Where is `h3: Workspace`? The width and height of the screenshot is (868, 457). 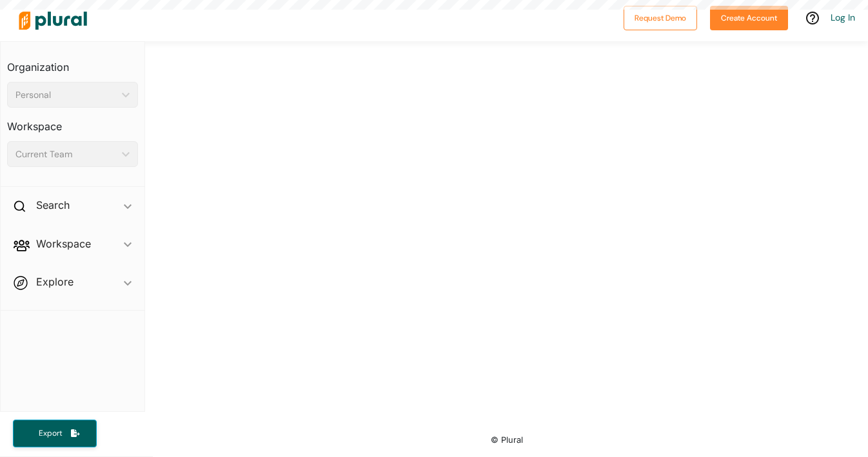
h3: Workspace is located at coordinates (72, 122).